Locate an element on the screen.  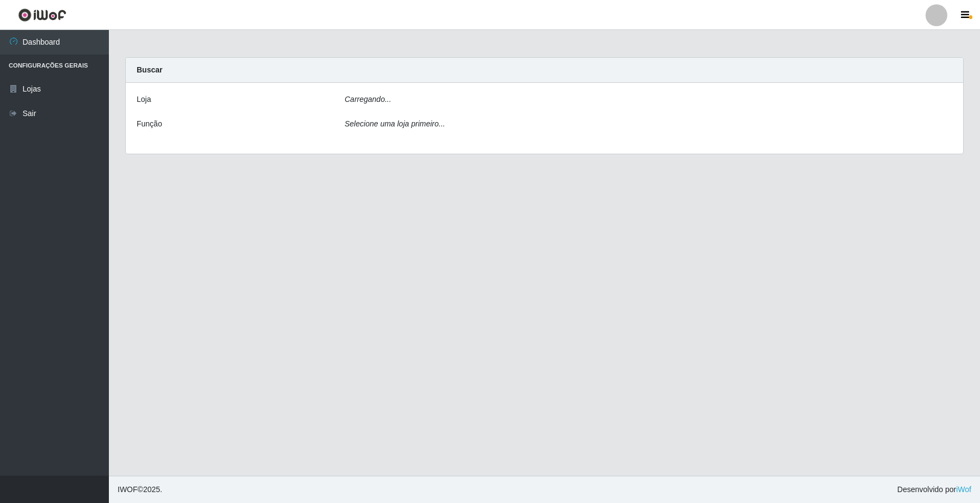
span: © 2025 . is located at coordinates (140, 489).